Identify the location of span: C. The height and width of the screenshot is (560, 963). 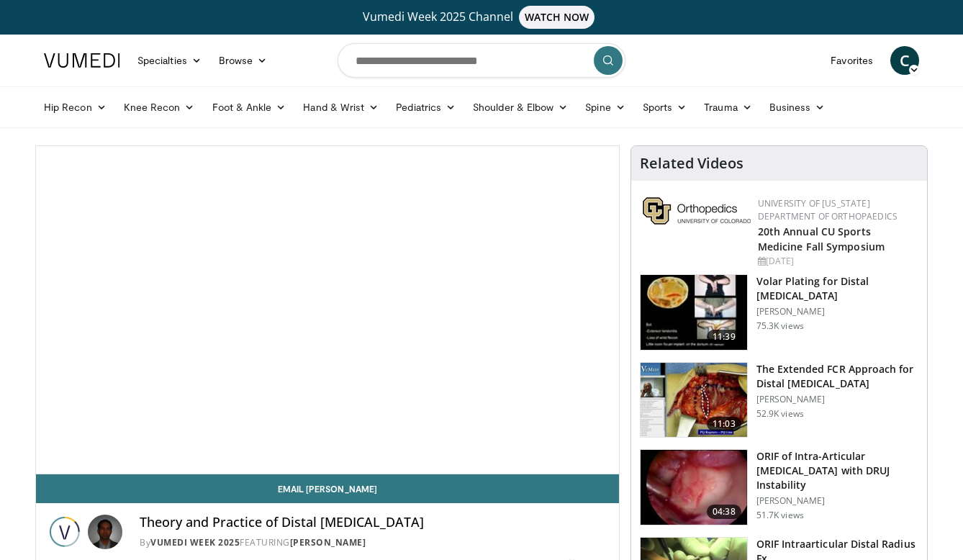
(905, 60).